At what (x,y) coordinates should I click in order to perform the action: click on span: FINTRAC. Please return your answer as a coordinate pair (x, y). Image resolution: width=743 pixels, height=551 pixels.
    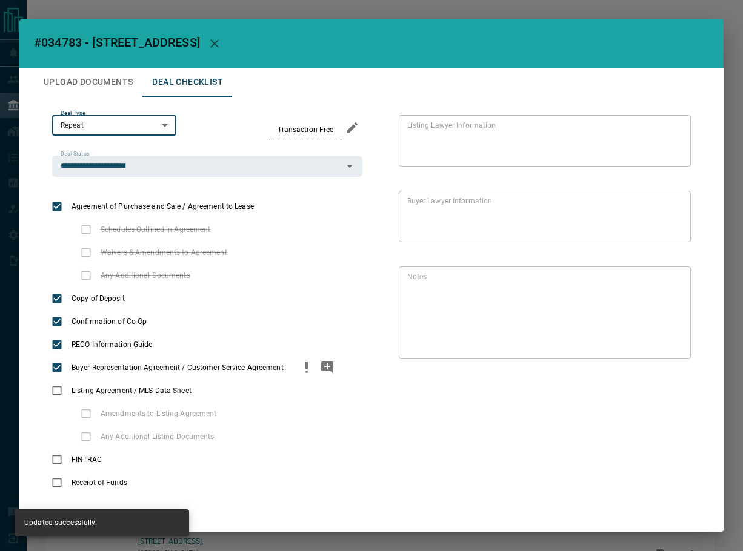
    Looking at the image, I should click on (87, 460).